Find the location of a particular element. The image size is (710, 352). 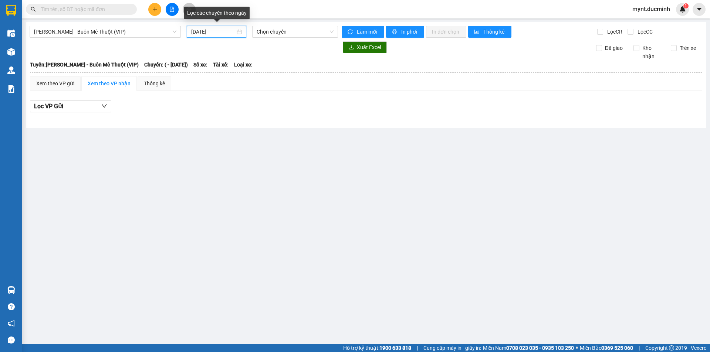

span: Hỗ trợ kỹ thuật: is located at coordinates (377, 348).